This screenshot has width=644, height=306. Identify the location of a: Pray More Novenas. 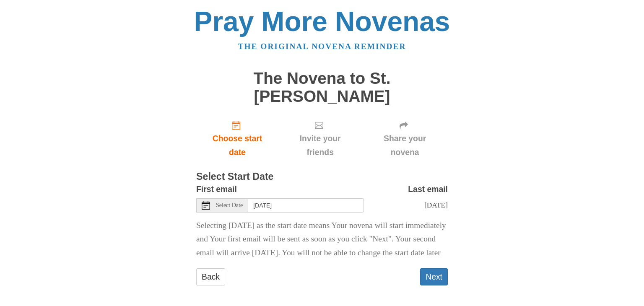
(322, 21).